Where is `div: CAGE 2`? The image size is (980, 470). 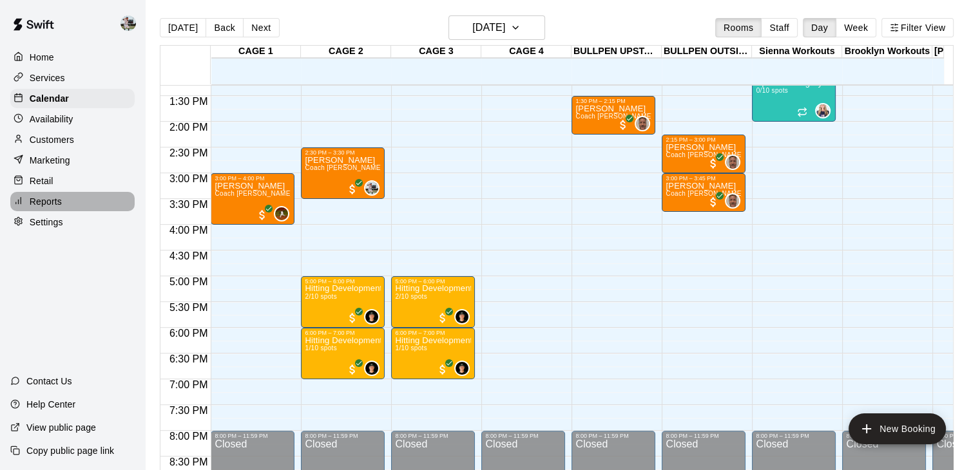
div: CAGE 2 is located at coordinates (346, 51).